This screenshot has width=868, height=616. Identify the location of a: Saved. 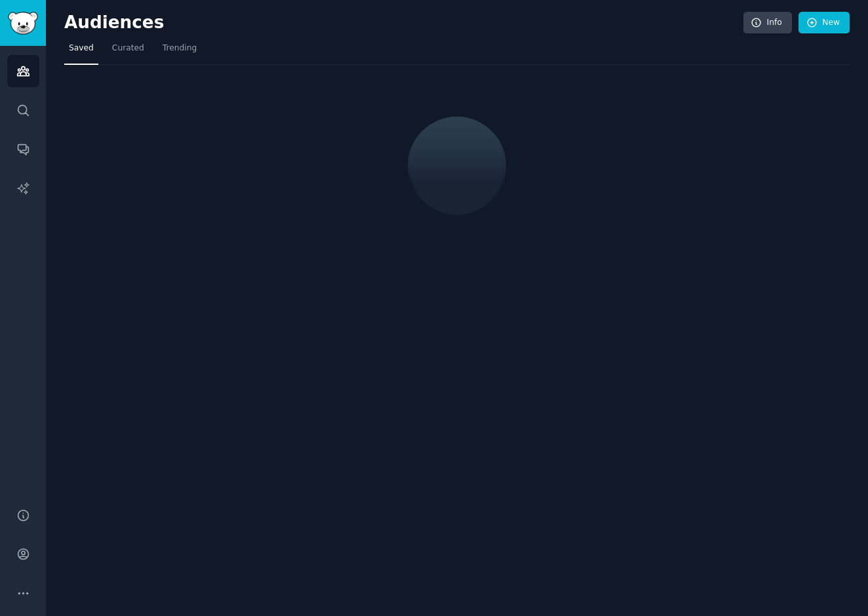
(81, 51).